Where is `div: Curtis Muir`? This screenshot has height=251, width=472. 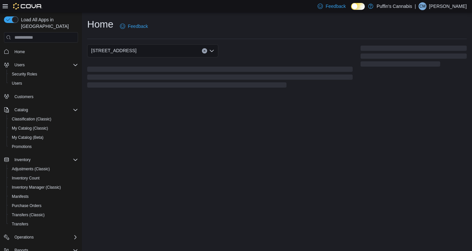
div: Curtis Muir is located at coordinates (422, 6).